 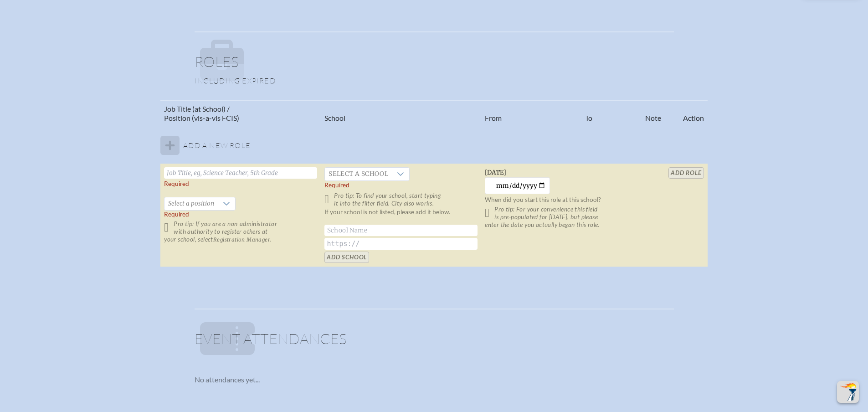 I want to click on img: To the top, so click(x=848, y=392).